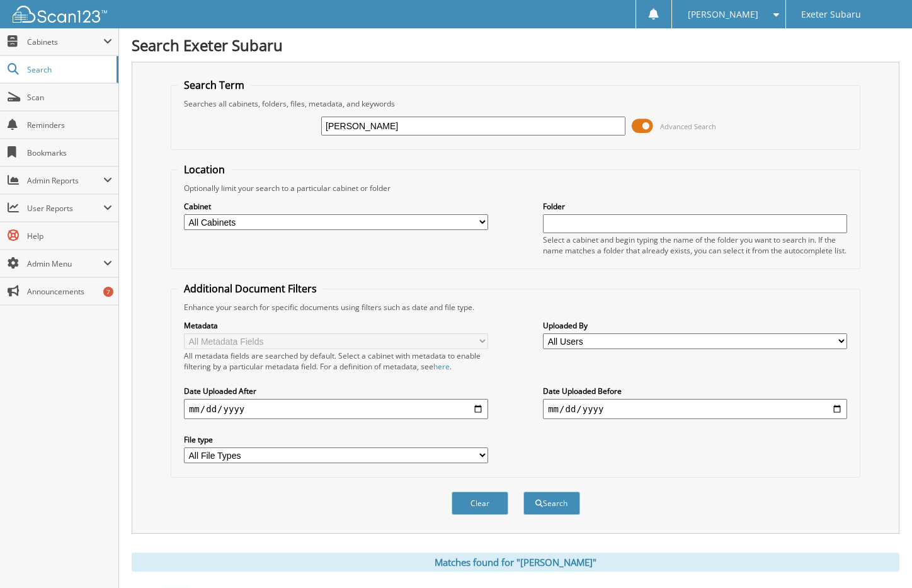  I want to click on img: scan123-logo-white.svg, so click(60, 14).